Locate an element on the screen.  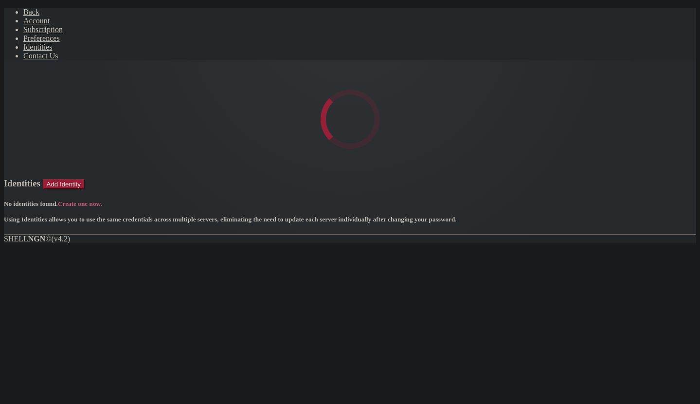
a: Identities is located at coordinates (38, 47).